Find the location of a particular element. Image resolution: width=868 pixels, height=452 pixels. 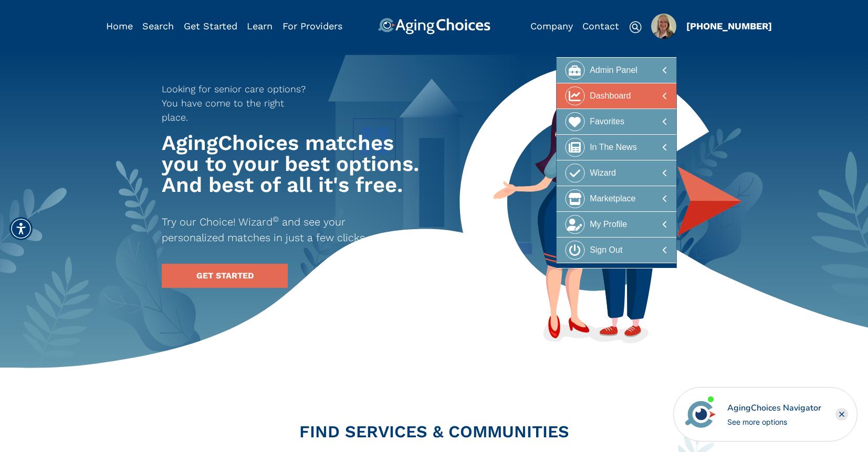

a: For Providers is located at coordinates (312, 26).